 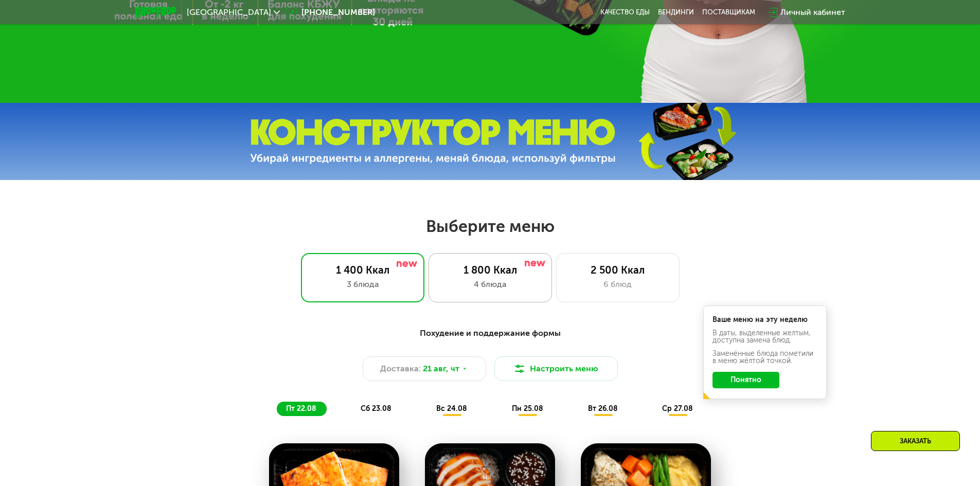 I want to click on span: Доставка:, so click(x=400, y=369).